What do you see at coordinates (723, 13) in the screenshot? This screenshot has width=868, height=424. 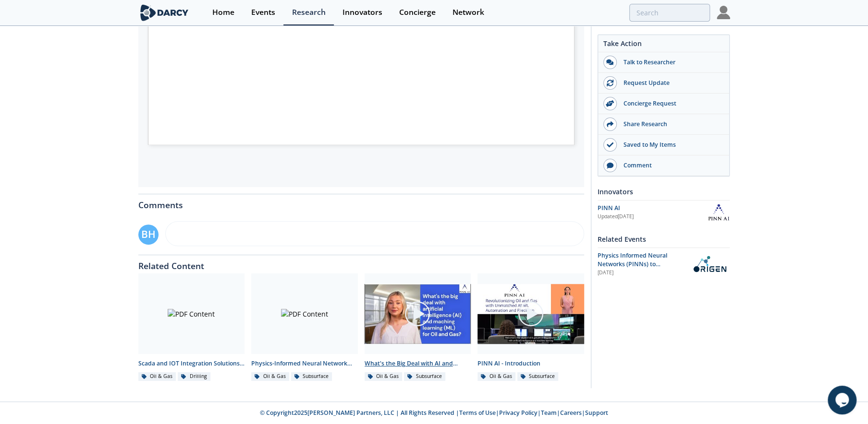 I see `img: Profile` at bounding box center [723, 13].